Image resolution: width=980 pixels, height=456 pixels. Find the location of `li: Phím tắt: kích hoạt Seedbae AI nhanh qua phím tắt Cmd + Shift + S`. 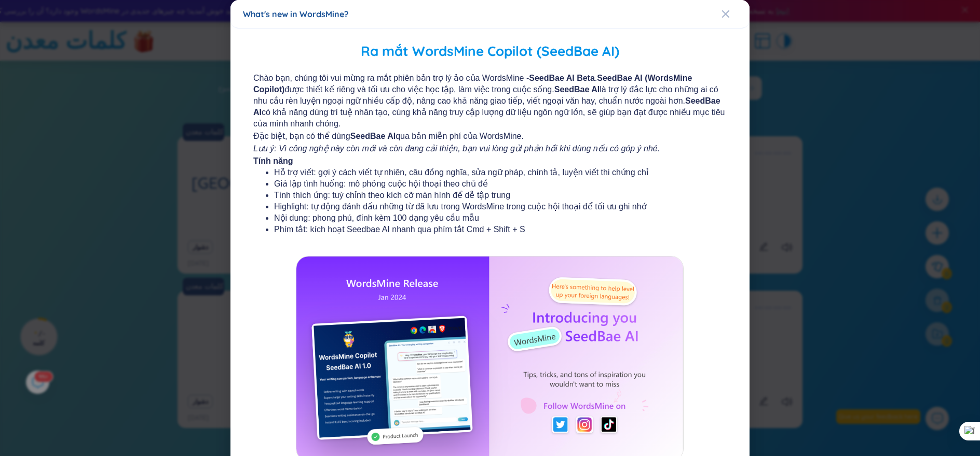

li: Phím tắt: kích hoạt Seedbae AI nhanh qua phím tắt Cmd + Shift + S is located at coordinates (490, 230).